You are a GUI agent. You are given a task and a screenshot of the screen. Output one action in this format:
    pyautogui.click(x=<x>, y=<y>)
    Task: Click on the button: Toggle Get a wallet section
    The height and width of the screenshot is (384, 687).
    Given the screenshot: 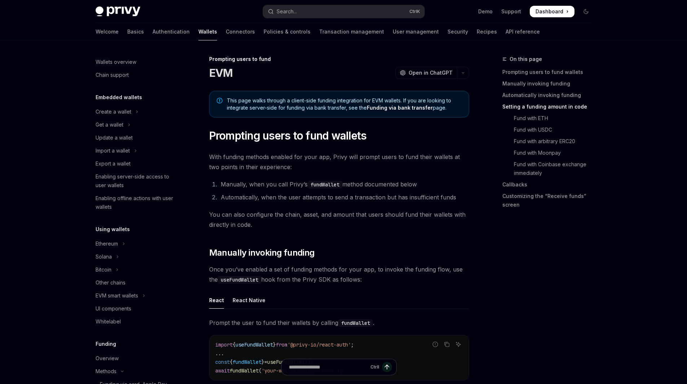 What is the action you would take?
    pyautogui.click(x=136, y=125)
    